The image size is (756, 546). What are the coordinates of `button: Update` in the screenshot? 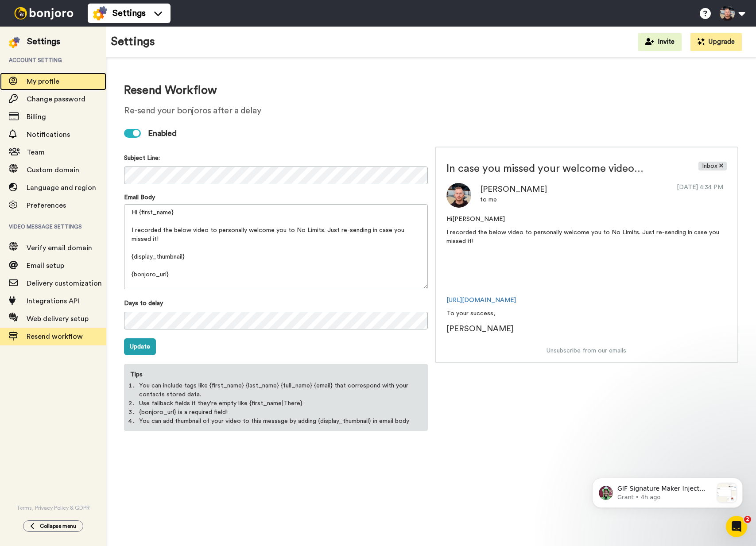 It's located at (140, 346).